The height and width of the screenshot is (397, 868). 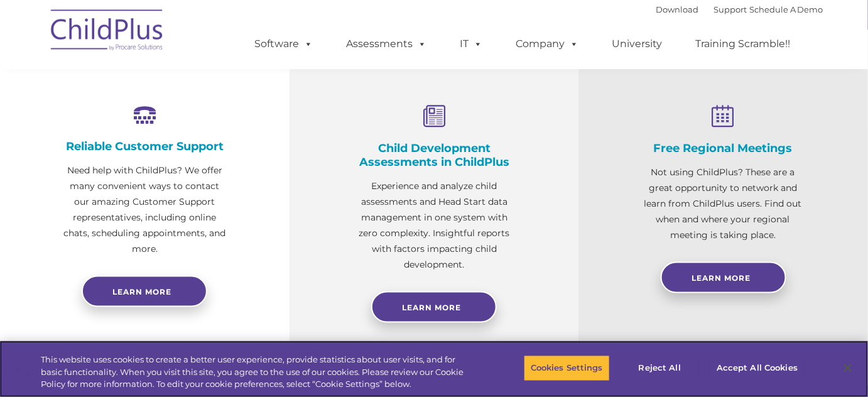 What do you see at coordinates (142, 292) in the screenshot?
I see `span: Learn more` at bounding box center [142, 292].